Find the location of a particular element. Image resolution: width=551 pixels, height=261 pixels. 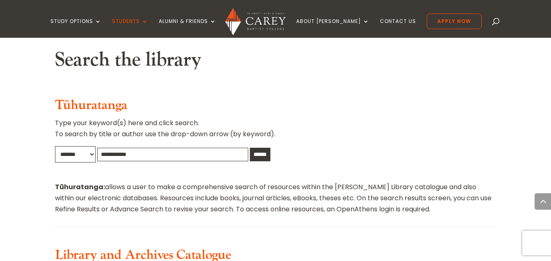

a: Apply Now is located at coordinates (455, 21).